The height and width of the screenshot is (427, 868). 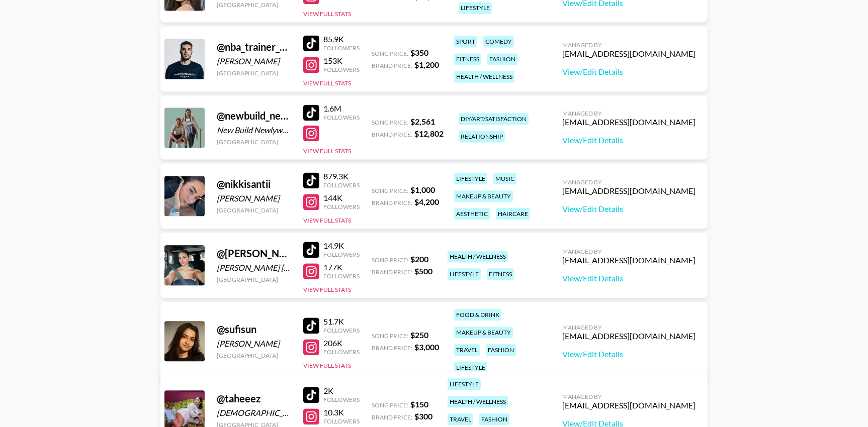 What do you see at coordinates (419, 404) in the screenshot?
I see `strong: $ 150` at bounding box center [419, 404].